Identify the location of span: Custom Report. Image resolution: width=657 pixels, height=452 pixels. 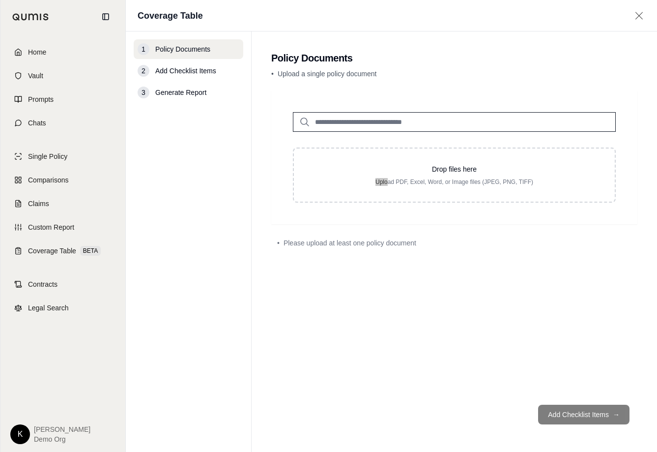
(51, 227).